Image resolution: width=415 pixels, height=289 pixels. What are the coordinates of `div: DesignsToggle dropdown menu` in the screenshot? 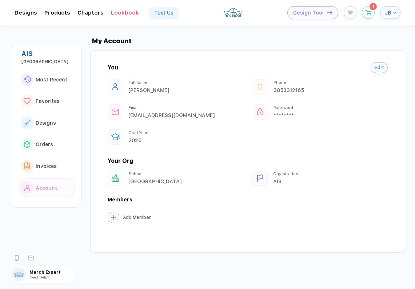 It's located at (26, 13).